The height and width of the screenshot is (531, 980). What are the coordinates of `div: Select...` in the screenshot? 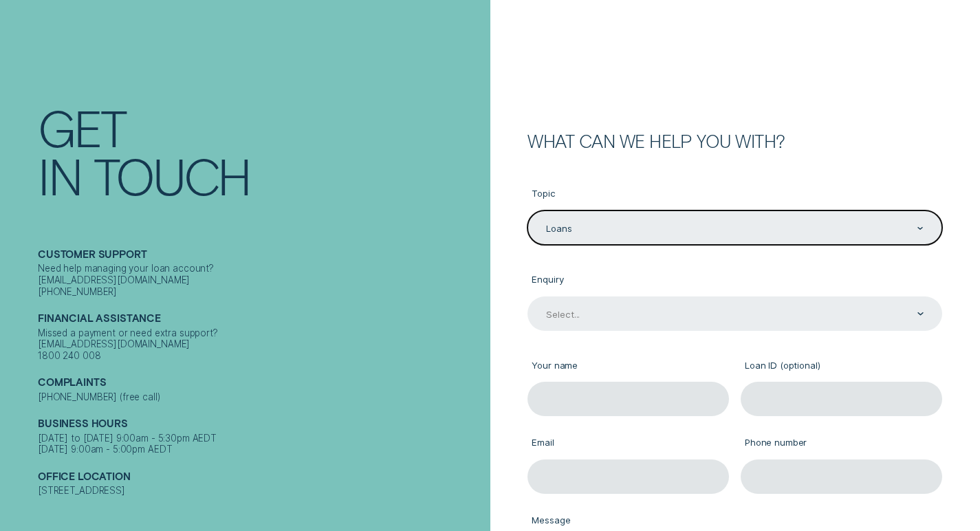 It's located at (563, 313).